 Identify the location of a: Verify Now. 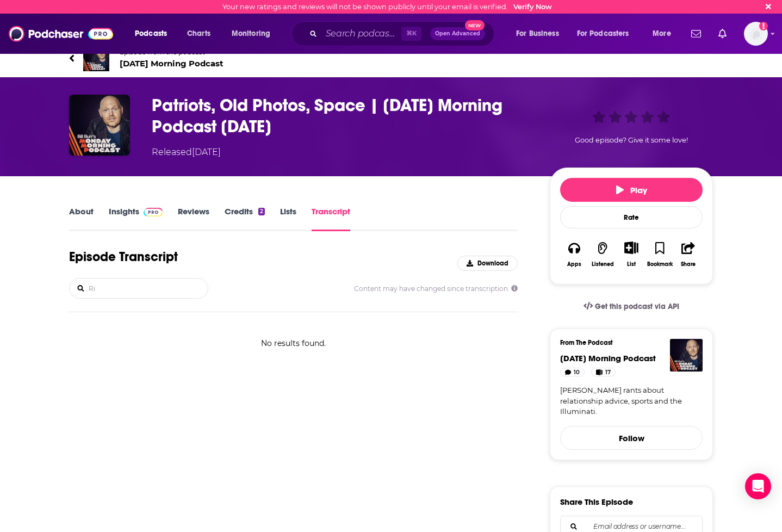
(532, 7).